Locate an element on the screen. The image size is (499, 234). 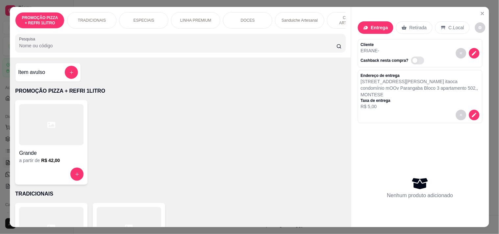
h4: Grande is located at coordinates (51, 153).